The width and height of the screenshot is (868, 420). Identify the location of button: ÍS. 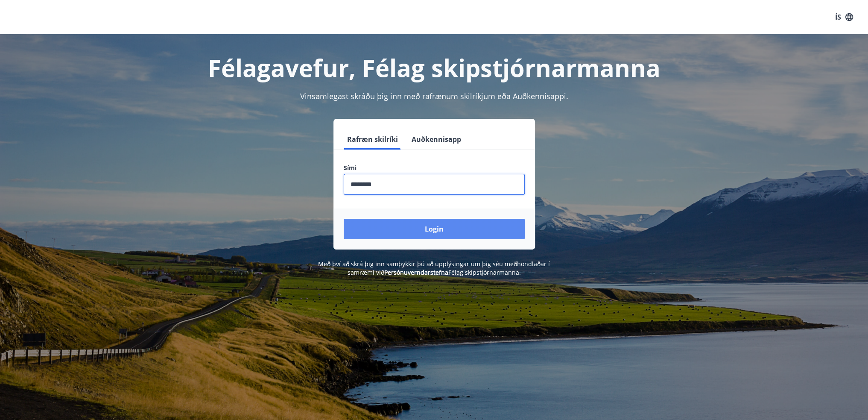
(844, 17).